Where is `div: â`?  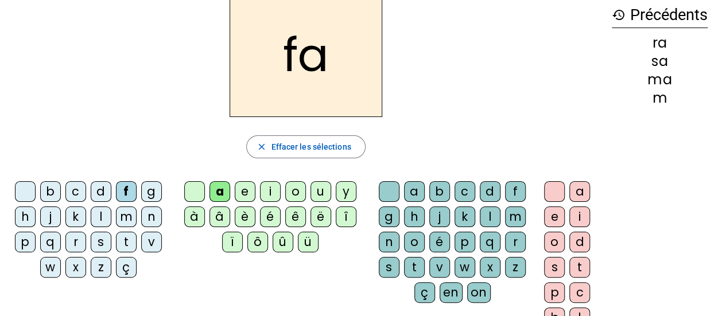
div: â is located at coordinates (220, 217).